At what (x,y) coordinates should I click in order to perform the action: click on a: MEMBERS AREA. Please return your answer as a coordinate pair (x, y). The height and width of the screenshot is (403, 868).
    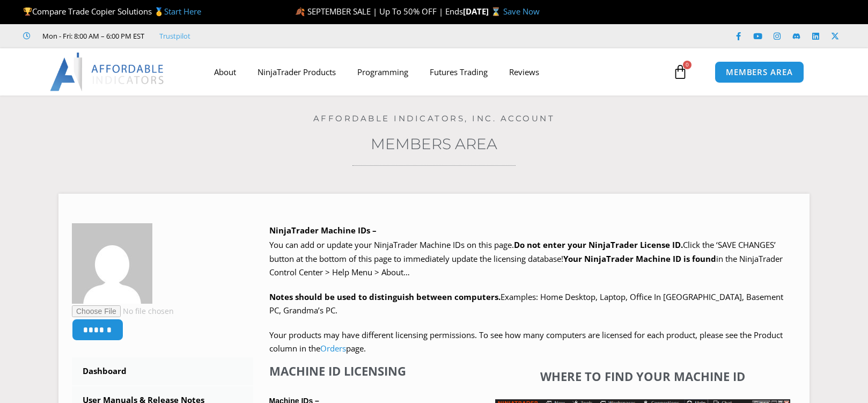
    Looking at the image, I should click on (759, 72).